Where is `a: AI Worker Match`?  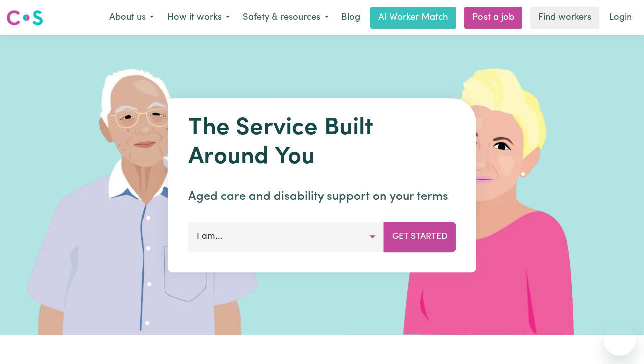
a: AI Worker Match is located at coordinates (413, 18).